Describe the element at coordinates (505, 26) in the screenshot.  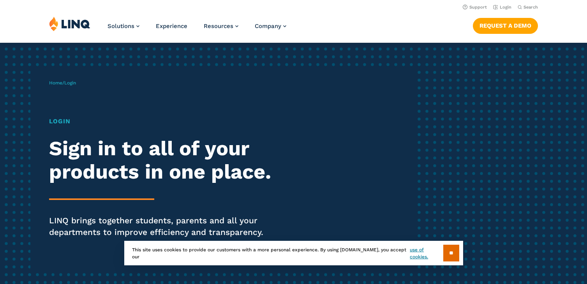
I see `a: Request a Demo` at that location.